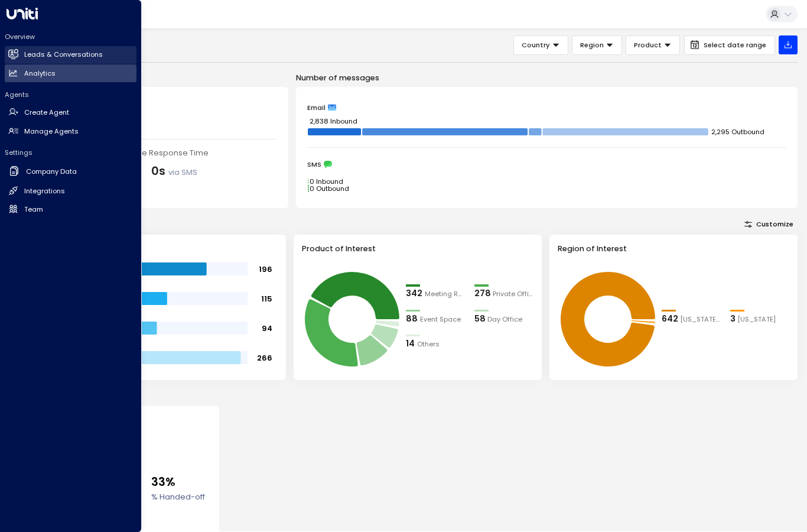 The width and height of the screenshot is (807, 532). I want to click on h3: Region of Interest, so click(673, 248).